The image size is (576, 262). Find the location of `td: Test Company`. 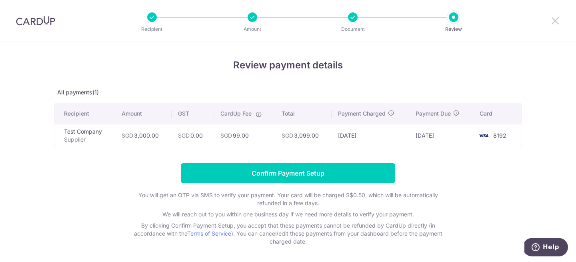

td: Test Company is located at coordinates (85, 135).